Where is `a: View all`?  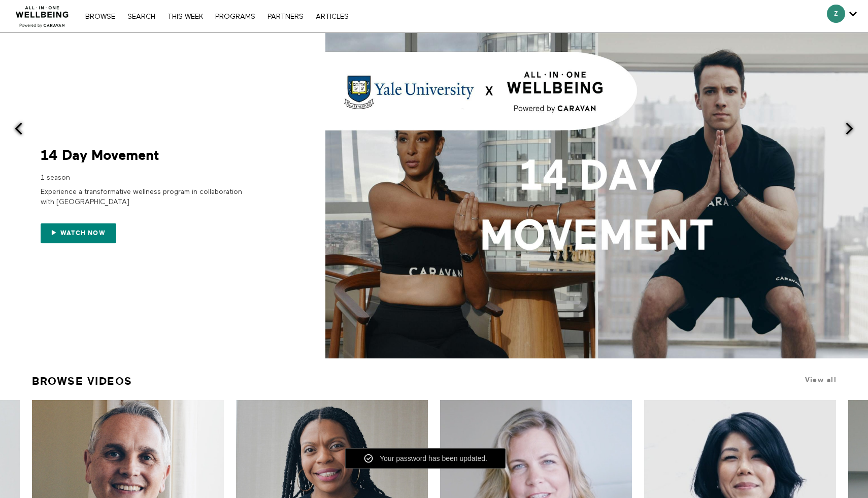 a: View all is located at coordinates (821, 379).